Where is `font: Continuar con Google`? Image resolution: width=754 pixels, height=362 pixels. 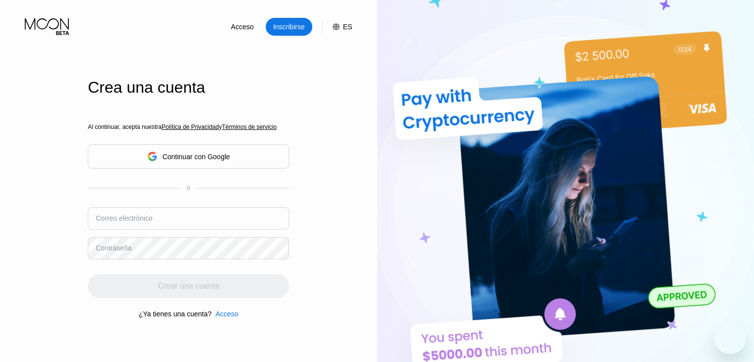
font: Continuar con Google is located at coordinates (196, 157).